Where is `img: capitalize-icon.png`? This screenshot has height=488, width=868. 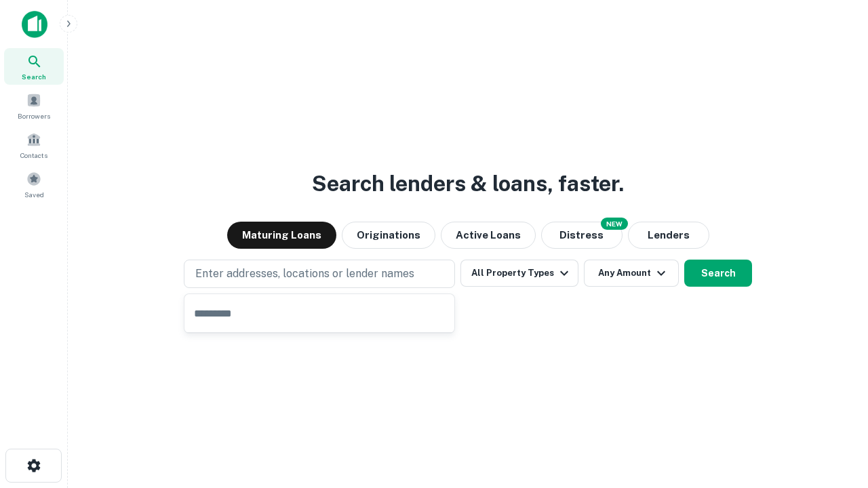 img: capitalize-icon.png is located at coordinates (34, 25).